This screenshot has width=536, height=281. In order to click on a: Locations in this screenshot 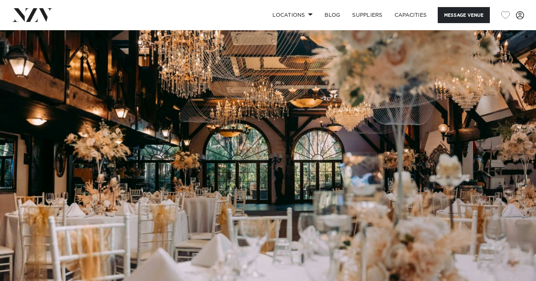, I will do `click(293, 15)`.